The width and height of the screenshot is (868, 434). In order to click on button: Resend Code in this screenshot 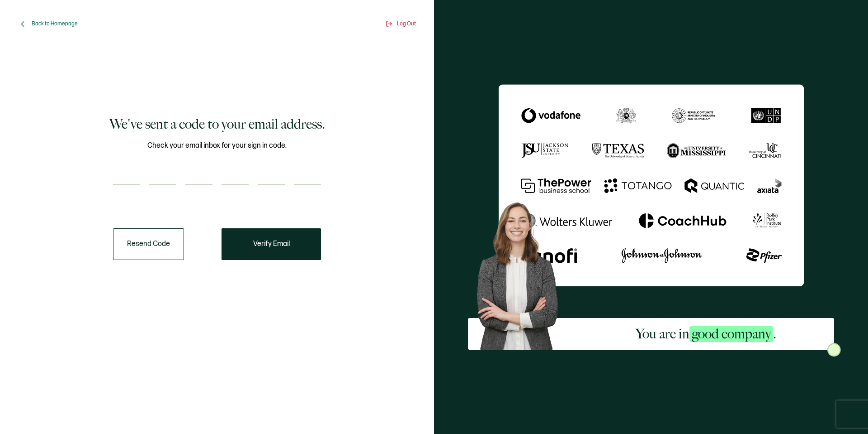, I will do `click(148, 244)`.